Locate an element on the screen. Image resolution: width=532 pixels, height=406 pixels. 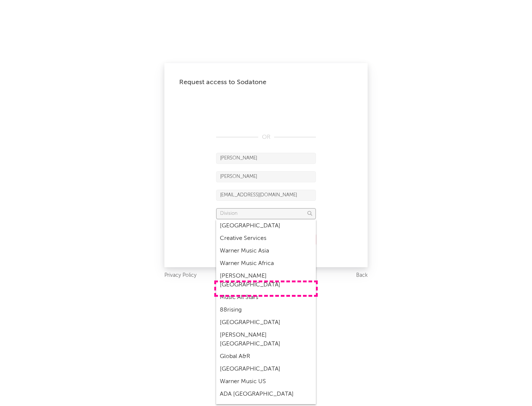
input: First Name is located at coordinates (266, 158).